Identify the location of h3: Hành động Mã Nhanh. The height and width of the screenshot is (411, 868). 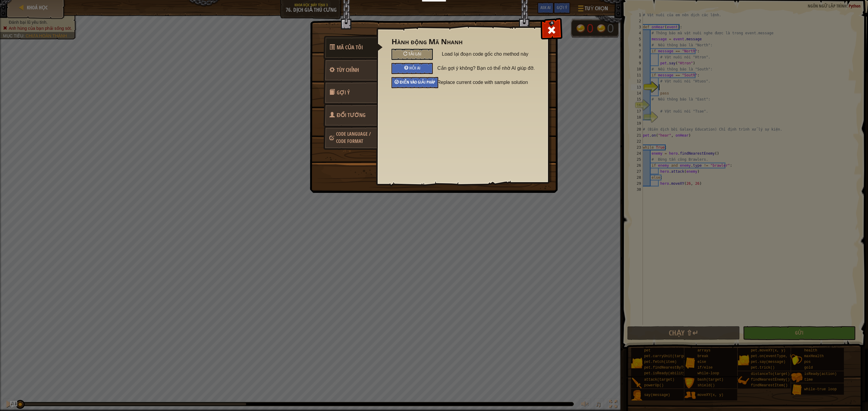
(462, 41).